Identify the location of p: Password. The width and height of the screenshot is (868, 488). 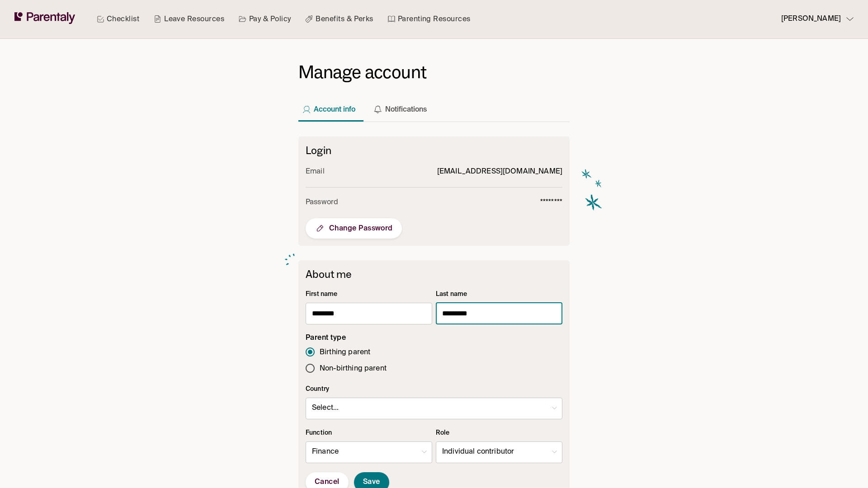
(322, 203).